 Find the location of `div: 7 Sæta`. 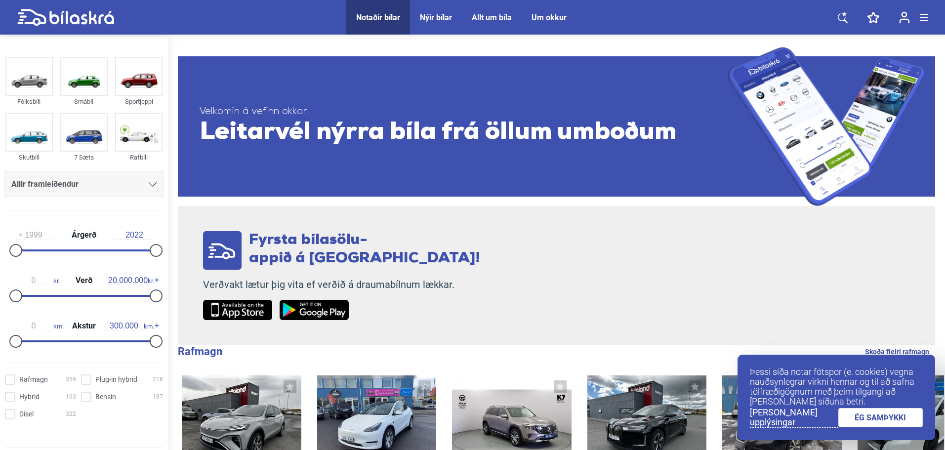

div: 7 Sæta is located at coordinates (84, 157).